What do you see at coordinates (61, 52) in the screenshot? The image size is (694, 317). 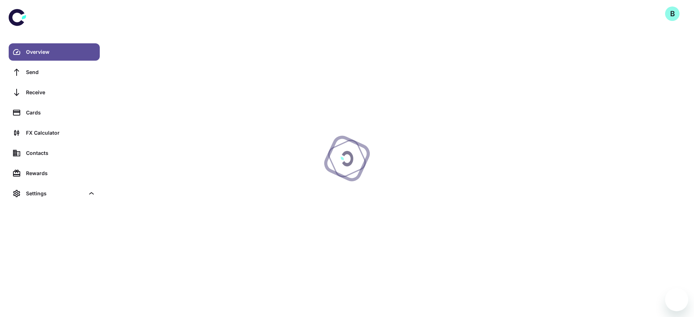 I see `div: Overview` at bounding box center [61, 52].